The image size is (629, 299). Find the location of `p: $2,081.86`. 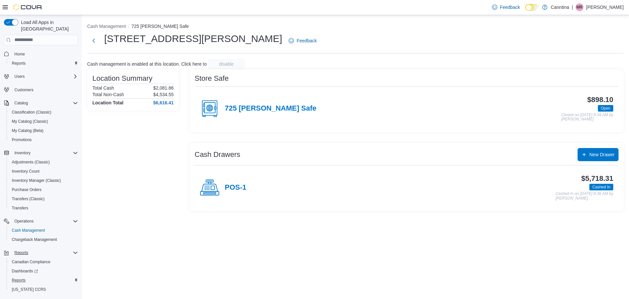

p: $2,081.86 is located at coordinates (164, 88).